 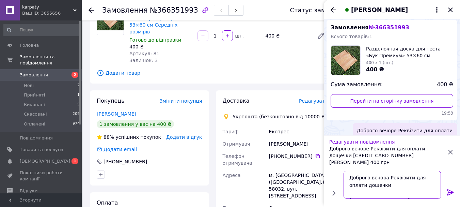 I want to click on span: 19:53 12.10.2025, so click(x=392, y=113).